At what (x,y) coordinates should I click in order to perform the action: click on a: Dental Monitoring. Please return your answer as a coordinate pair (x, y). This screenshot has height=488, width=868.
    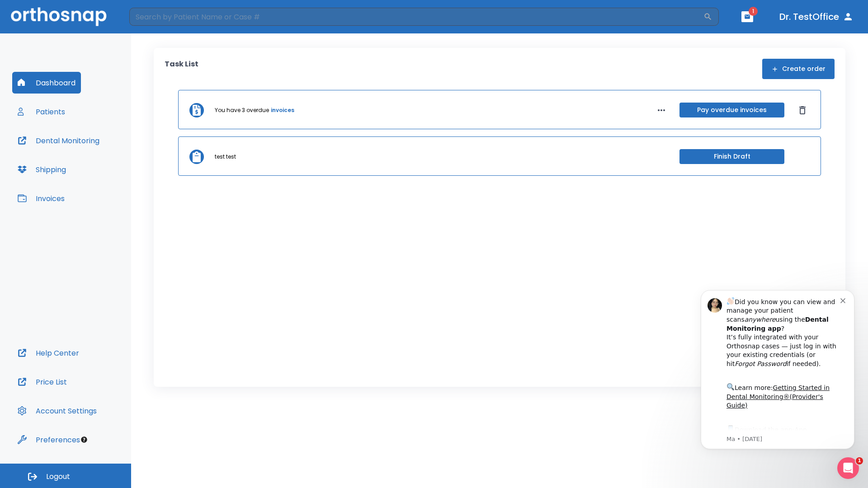
    Looking at the image, I should click on (58, 141).